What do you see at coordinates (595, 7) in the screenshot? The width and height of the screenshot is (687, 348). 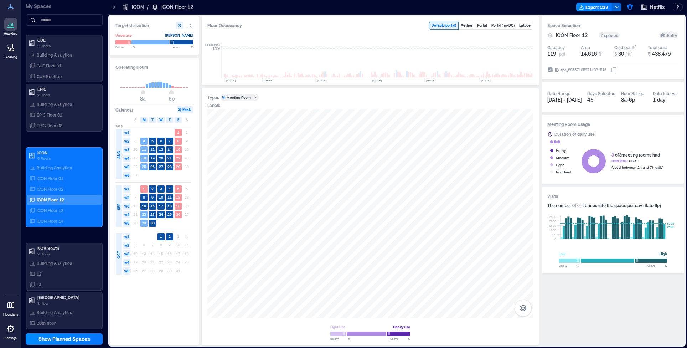 I see `button: Export CSV` at bounding box center [595, 7].